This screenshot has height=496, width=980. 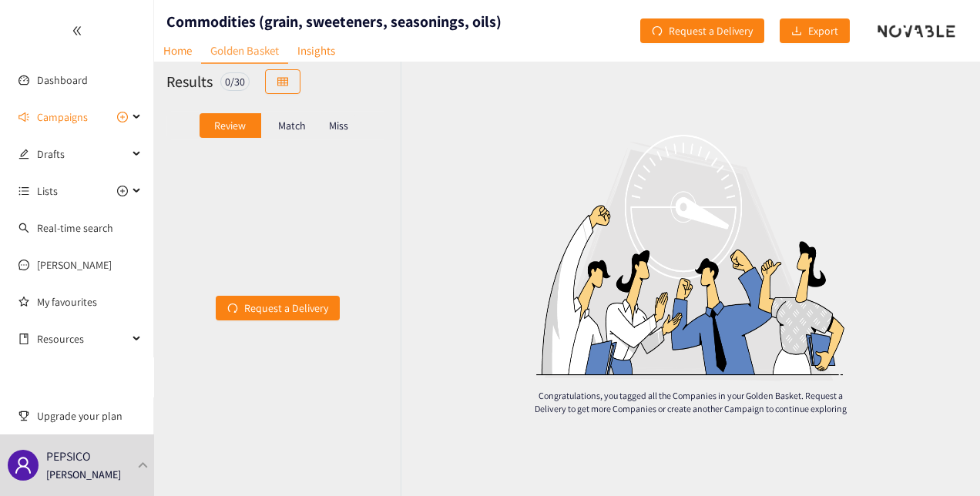 I want to click on button: downloadExport, so click(x=814, y=31).